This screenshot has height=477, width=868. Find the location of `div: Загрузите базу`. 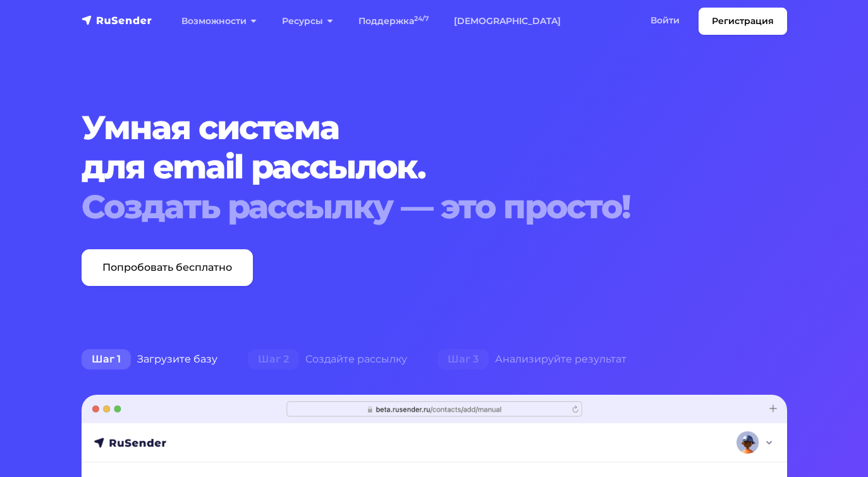

div: Загрузите базу is located at coordinates (149, 360).